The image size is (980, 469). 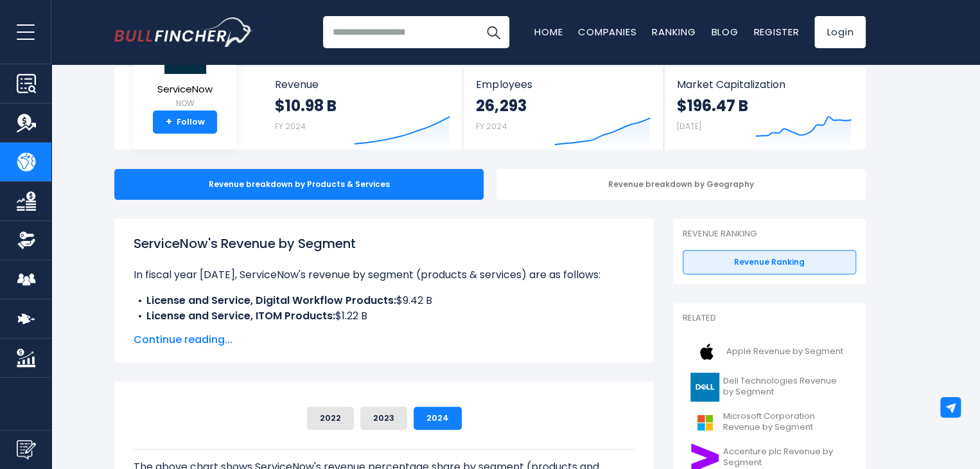 What do you see at coordinates (770, 352) in the screenshot?
I see `a: Apple Revenue by Segment` at bounding box center [770, 352].